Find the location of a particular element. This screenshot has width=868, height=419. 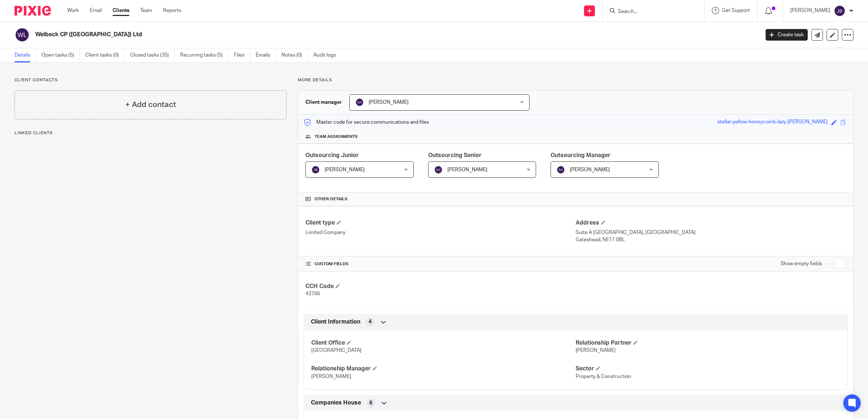

a: Clients is located at coordinates (121, 11).